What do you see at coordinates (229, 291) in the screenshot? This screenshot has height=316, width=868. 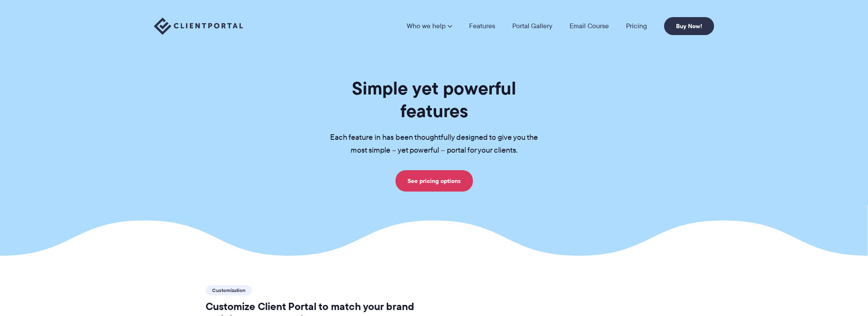 I see `span: Customization` at bounding box center [229, 291].